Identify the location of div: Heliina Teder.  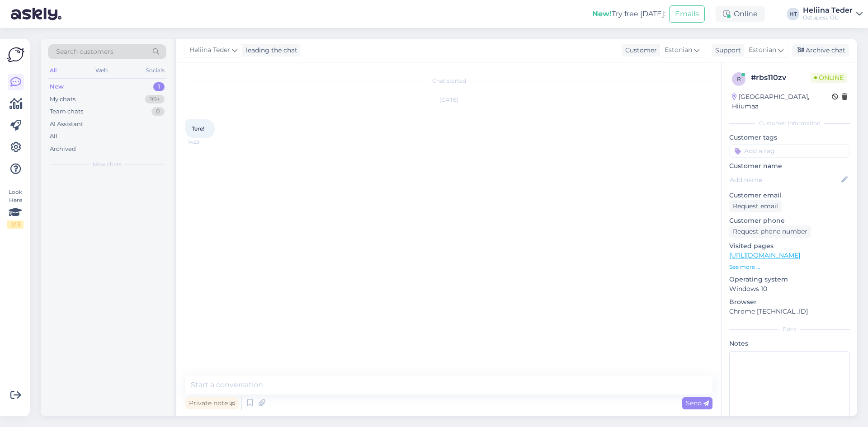
(828, 11).